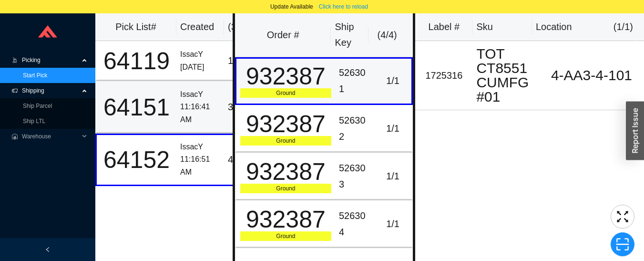  I want to click on span: scan, so click(623, 244).